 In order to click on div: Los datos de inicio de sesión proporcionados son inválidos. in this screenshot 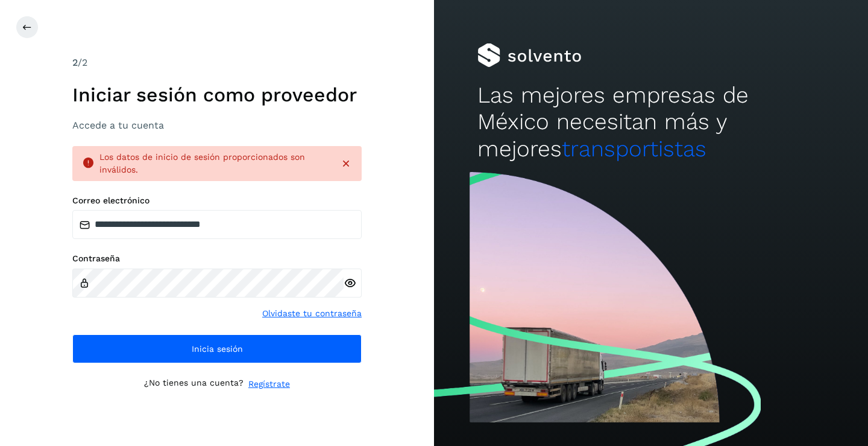, I will do `click(214, 164)`.